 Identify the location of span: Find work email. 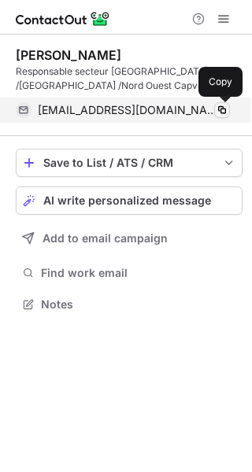
(138, 273).